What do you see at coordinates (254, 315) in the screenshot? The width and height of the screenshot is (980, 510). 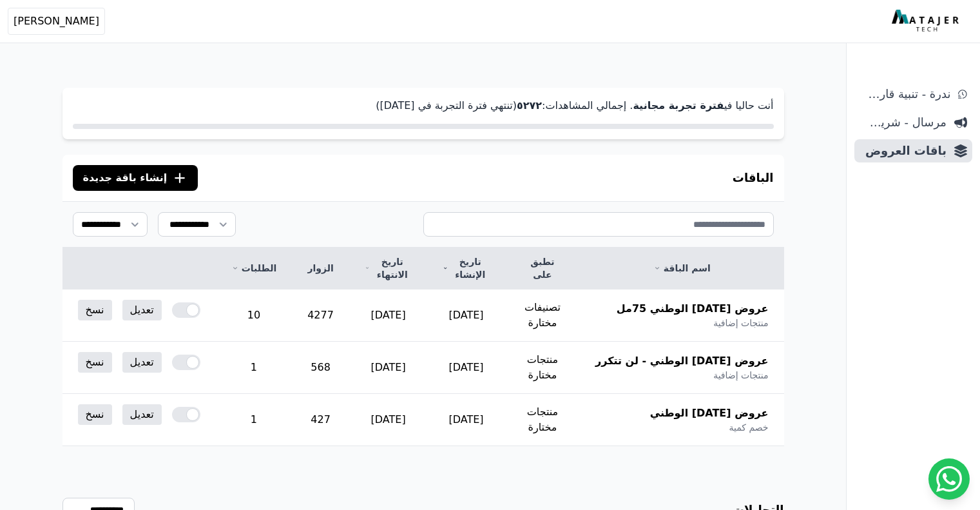 I see `td: 10` at bounding box center [254, 315].